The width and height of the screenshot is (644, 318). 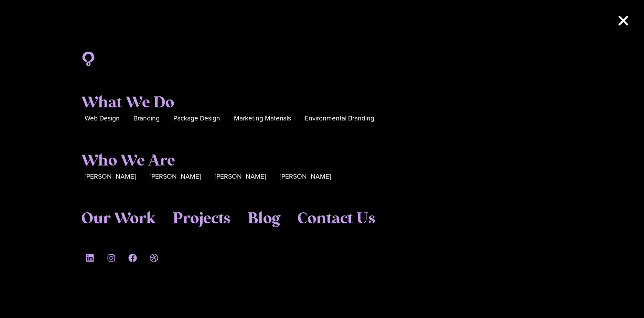 I want to click on a: Web Design, so click(x=102, y=118).